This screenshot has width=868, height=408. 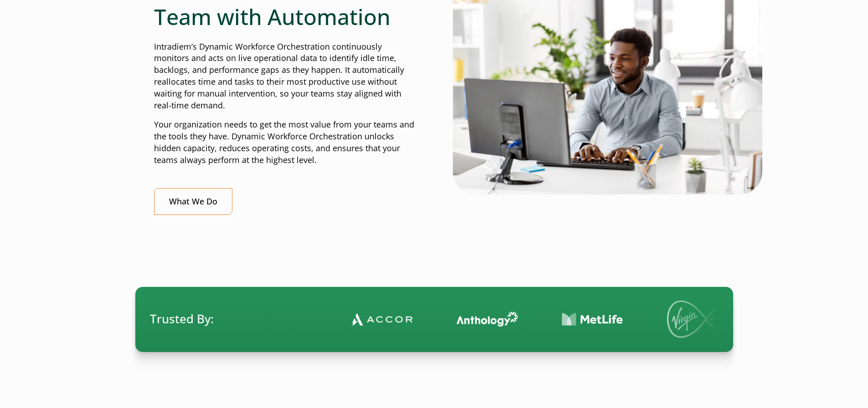 What do you see at coordinates (381, 319) in the screenshot?
I see `img: Contact Center Automation Accor Logo` at bounding box center [381, 319].